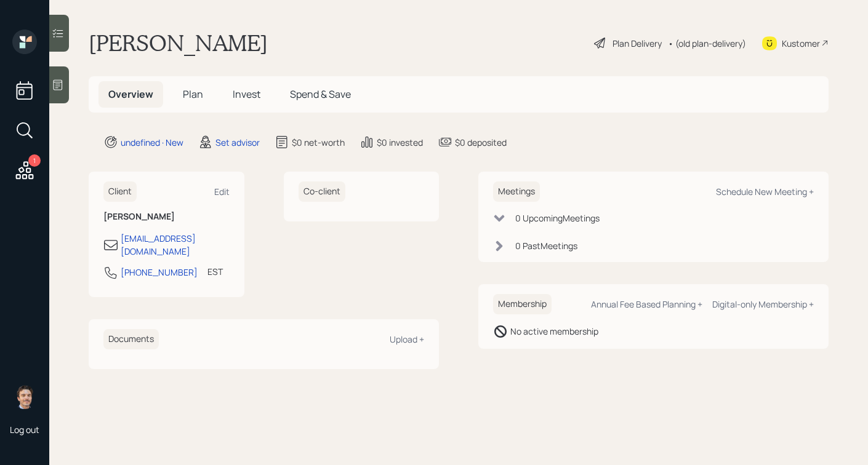 The image size is (868, 465). What do you see at coordinates (237, 142) in the screenshot?
I see `div: Set advisor` at bounding box center [237, 142].